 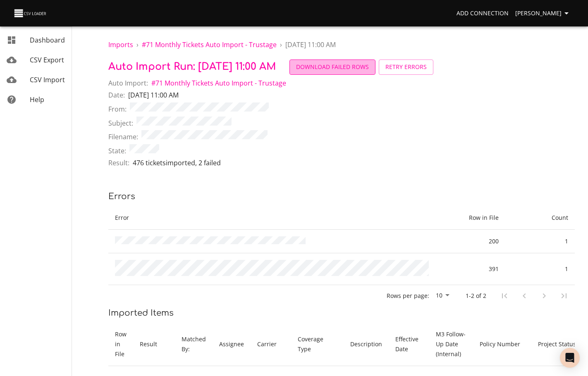 What do you see at coordinates (177, 163) in the screenshot?
I see `p: 476 tickets imported , 2 failed` at bounding box center [177, 163].